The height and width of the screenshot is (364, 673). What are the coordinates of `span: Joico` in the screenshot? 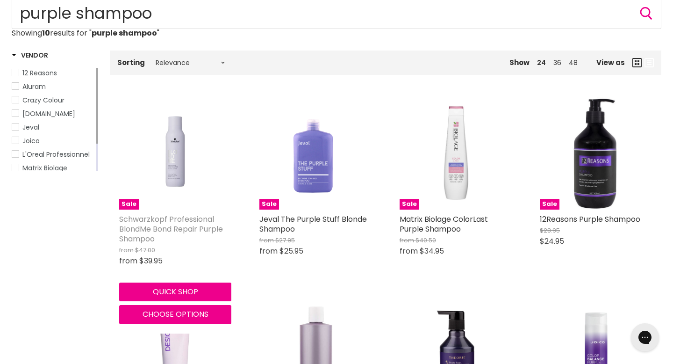 It's located at (31, 141).